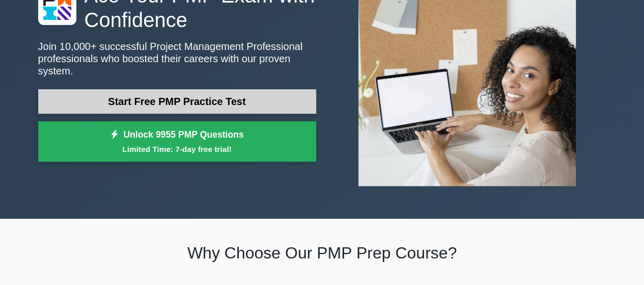 The height and width of the screenshot is (285, 644). I want to click on a: Unlock 9955 PMP QuestionsLimited Time: 7-day free trial!, so click(177, 141).